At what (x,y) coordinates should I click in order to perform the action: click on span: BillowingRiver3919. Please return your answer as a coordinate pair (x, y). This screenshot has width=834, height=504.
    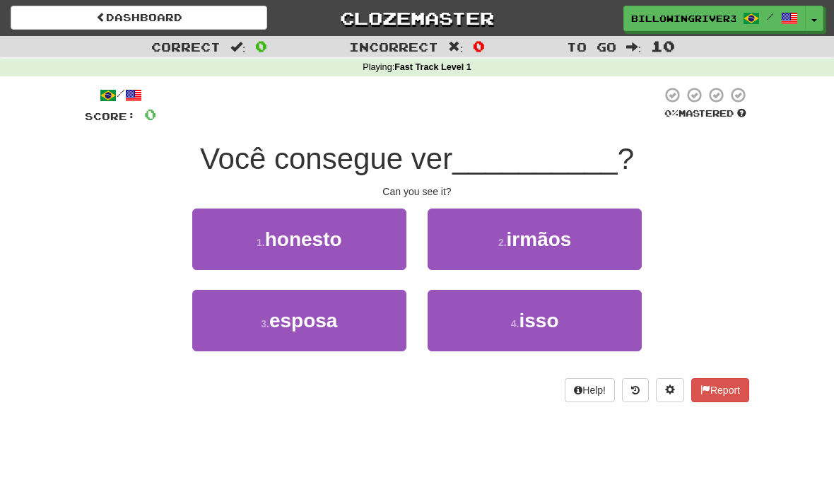
    Looking at the image, I should click on (683, 18).